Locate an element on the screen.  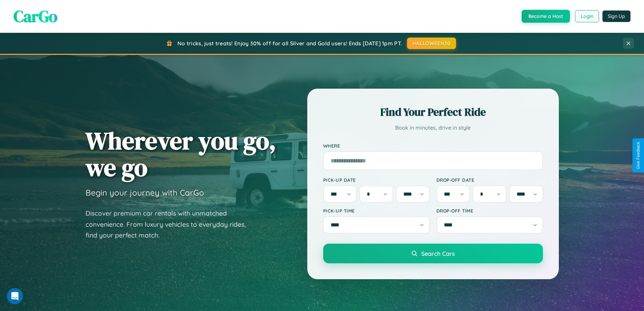
p: Book in minutes, drive in style is located at coordinates (433, 128).